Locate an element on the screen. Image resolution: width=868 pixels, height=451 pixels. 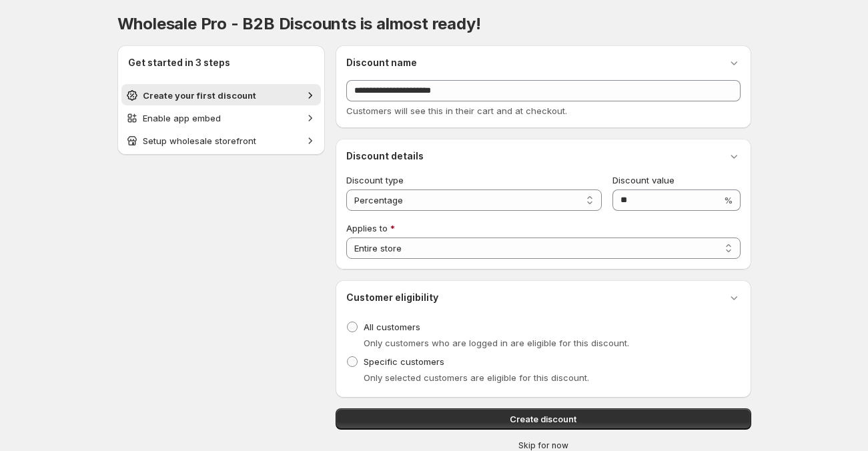
span: Specific customers is located at coordinates (404, 361).